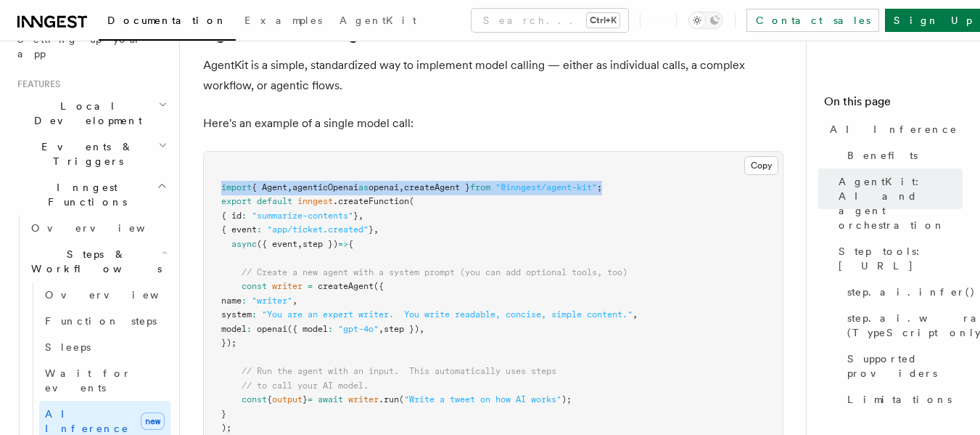 Image resolution: width=980 pixels, height=435 pixels. Describe the element at coordinates (546, 187) in the screenshot. I see `span: "@inngest/agent-kit"` at that location.